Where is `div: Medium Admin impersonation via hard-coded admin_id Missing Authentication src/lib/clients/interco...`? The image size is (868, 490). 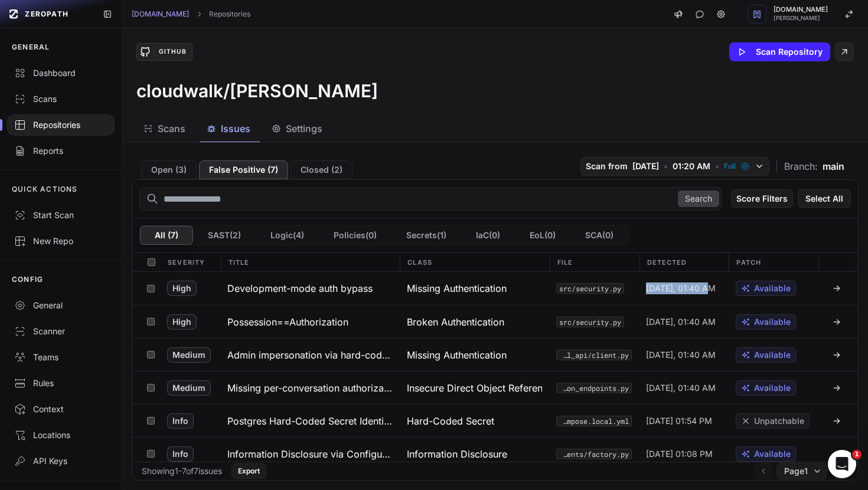
div: Medium Admin impersonation via hard-coded admin_id Missing Authentication src/lib/clients/interco... is located at coordinates (495, 354).